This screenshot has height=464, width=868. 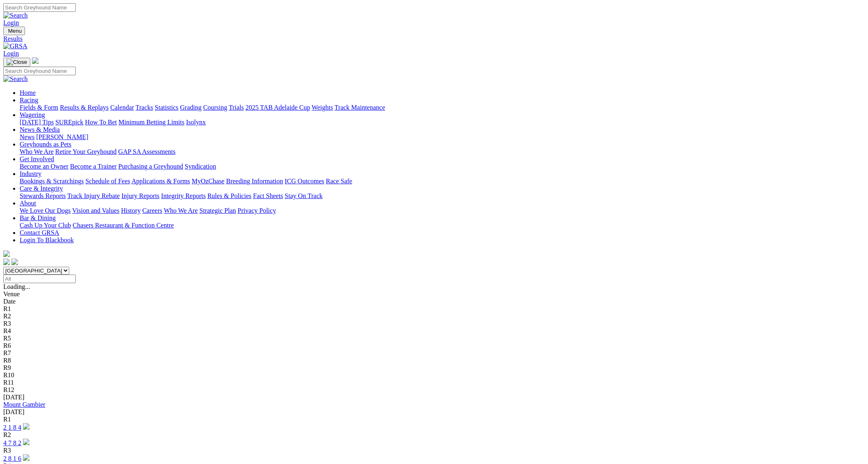 I want to click on input: Select date, so click(x=40, y=279).